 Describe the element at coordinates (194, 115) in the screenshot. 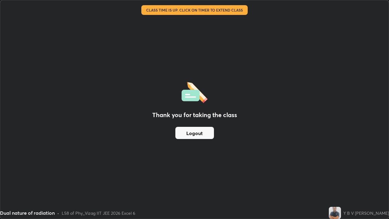

I see `h2: Thank you for taking the class` at that location.